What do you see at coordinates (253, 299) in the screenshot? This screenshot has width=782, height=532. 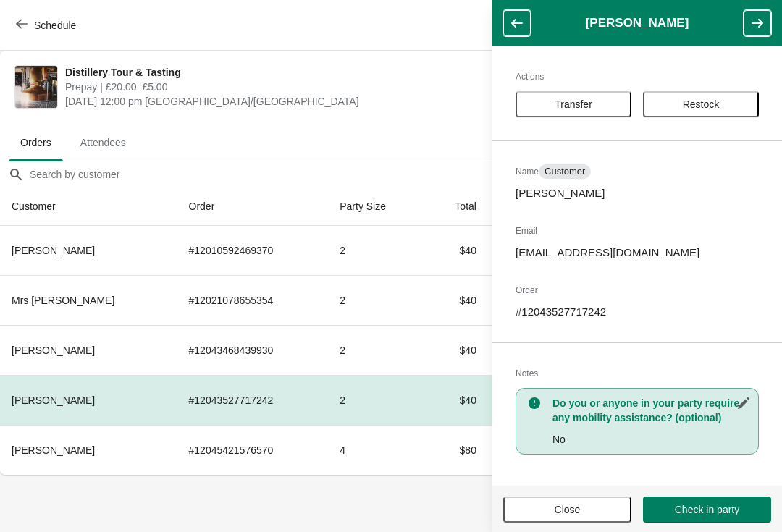 I see `td: # 12021078655354` at bounding box center [253, 299].